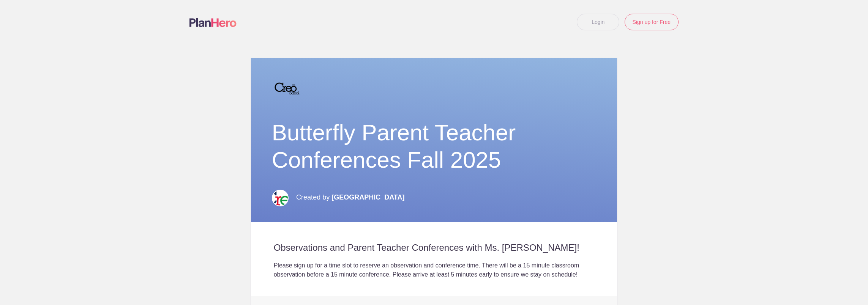 The height and width of the screenshot is (305, 868). I want to click on img: Logo main planhero, so click(213, 23).